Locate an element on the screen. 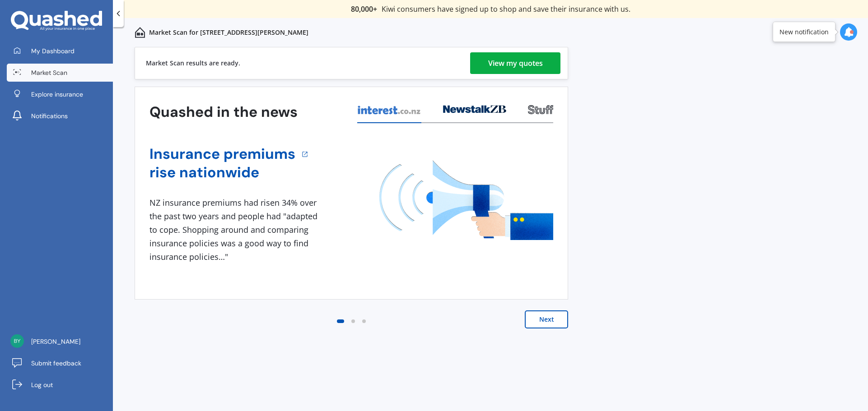 The width and height of the screenshot is (868, 411). h3: Quashed in the news is located at coordinates (223, 112).